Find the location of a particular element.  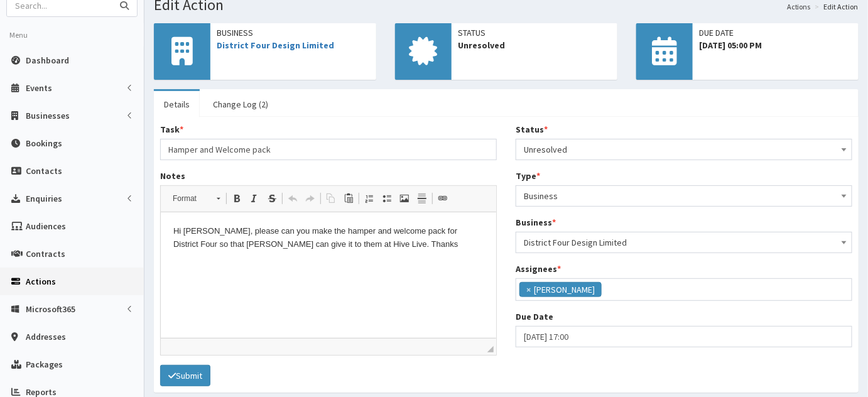

span: Addresses is located at coordinates (46, 337).